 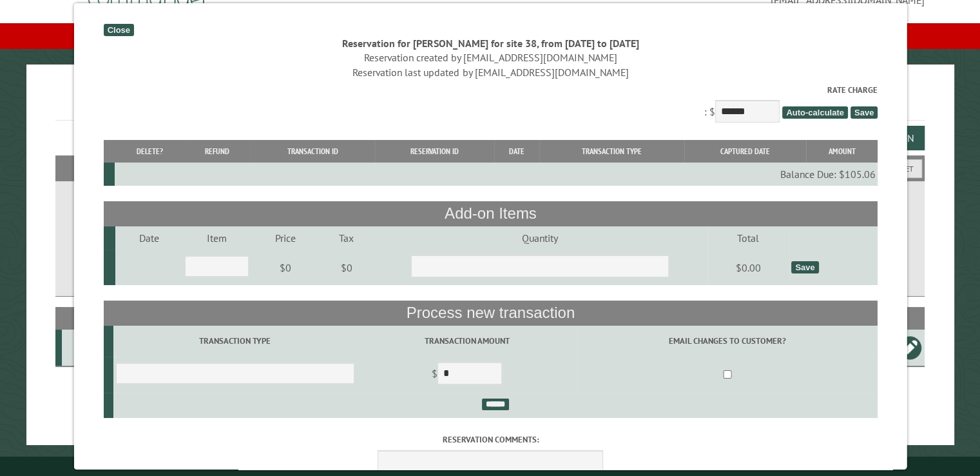 What do you see at coordinates (841, 151) in the screenshot?
I see `th: Amount` at bounding box center [841, 151].